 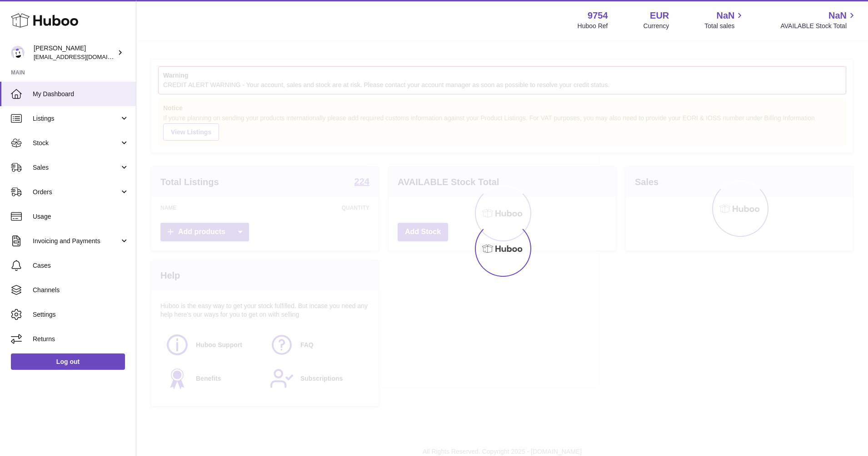 I want to click on span: Stock, so click(x=76, y=143).